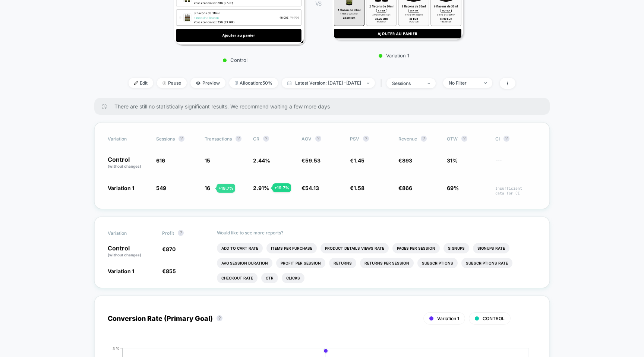  Describe the element at coordinates (515, 139) in the screenshot. I see `span: CI` at that location.